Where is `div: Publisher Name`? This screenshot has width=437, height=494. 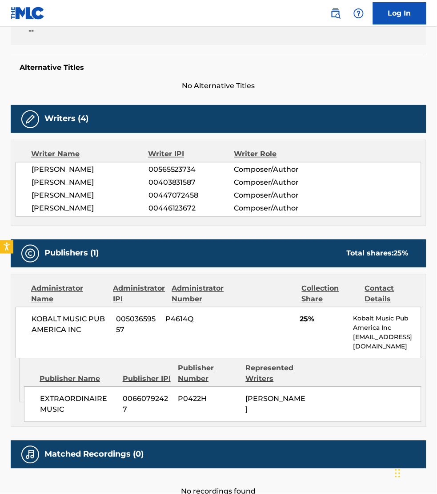
div: Publisher Name is located at coordinates (78, 379).